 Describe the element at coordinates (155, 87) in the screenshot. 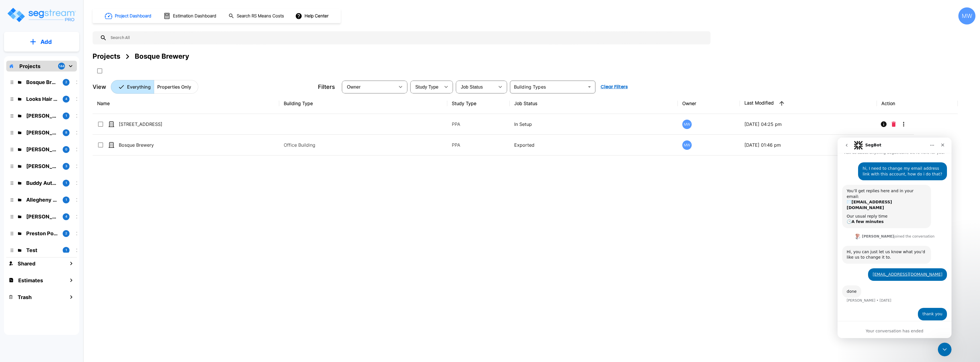

I see `div: Platform` at that location.